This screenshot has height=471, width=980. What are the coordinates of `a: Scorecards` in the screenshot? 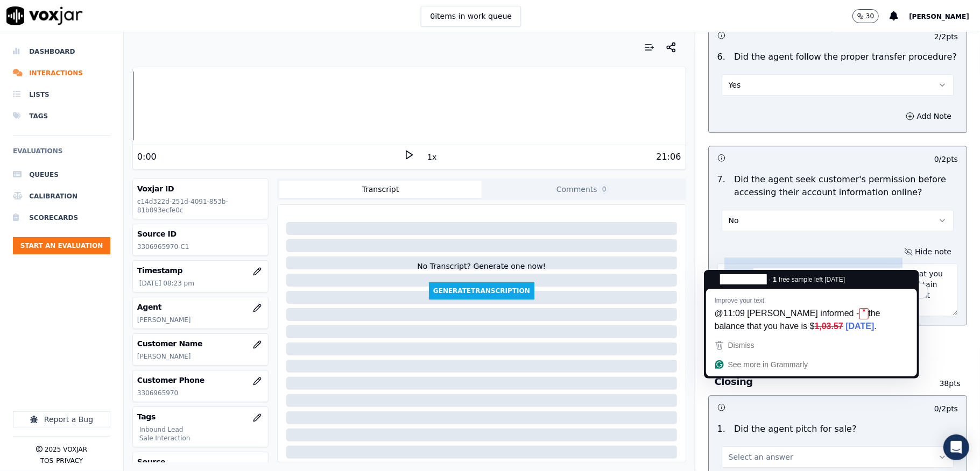 It's located at (61, 218).